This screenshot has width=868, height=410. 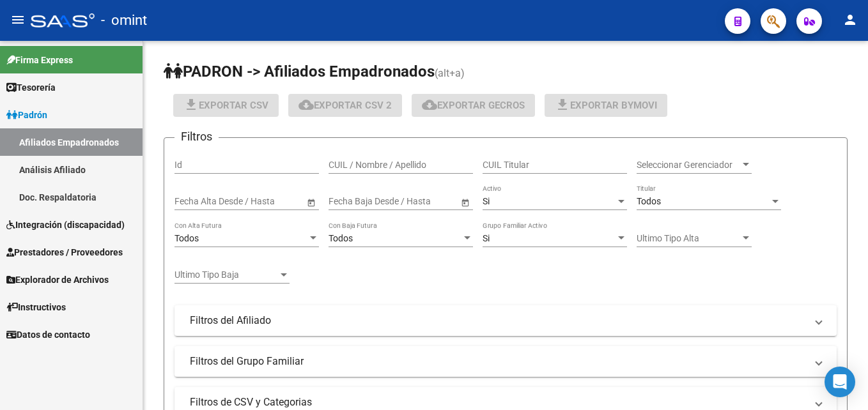 What do you see at coordinates (498, 321) in the screenshot?
I see `mat-panel-title: Filtros del Afiliado` at bounding box center [498, 321].